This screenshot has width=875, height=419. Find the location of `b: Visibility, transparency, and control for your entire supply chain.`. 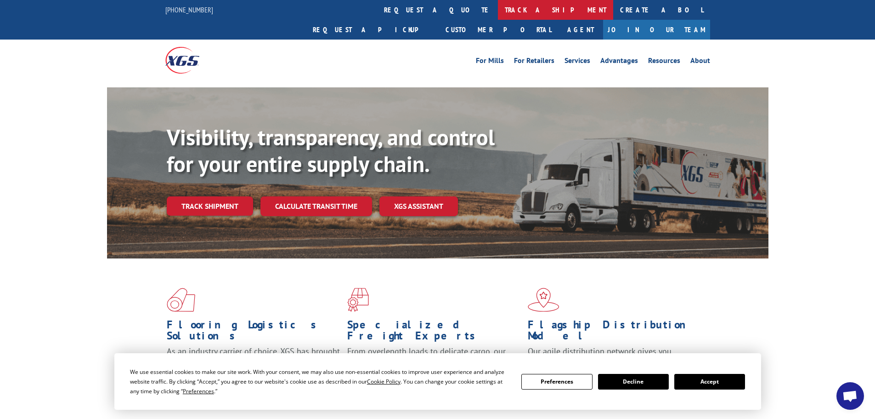

b: Visibility, transparency, and control for your entire supply chain. is located at coordinates (331, 150).